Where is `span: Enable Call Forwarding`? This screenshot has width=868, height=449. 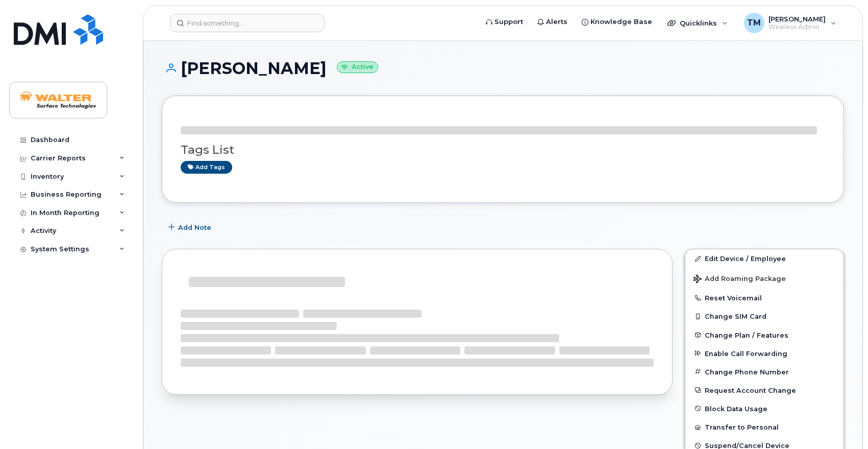 span: Enable Call Forwarding is located at coordinates (746, 353).